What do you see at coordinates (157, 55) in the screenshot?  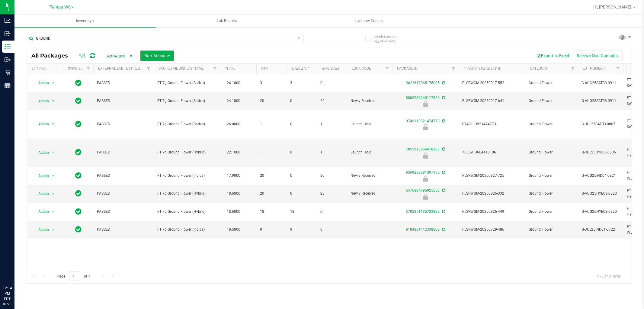 I see `span: Bulk Actions` at bounding box center [157, 55].